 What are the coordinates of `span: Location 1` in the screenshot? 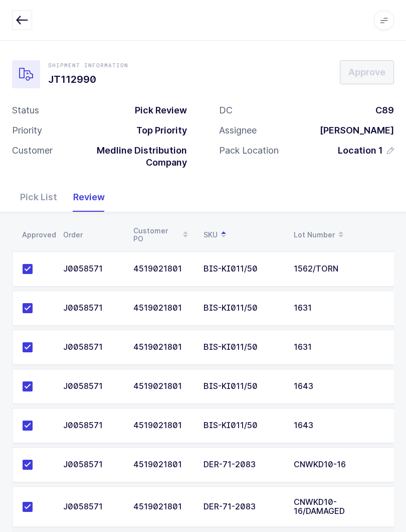 It's located at (361, 151).